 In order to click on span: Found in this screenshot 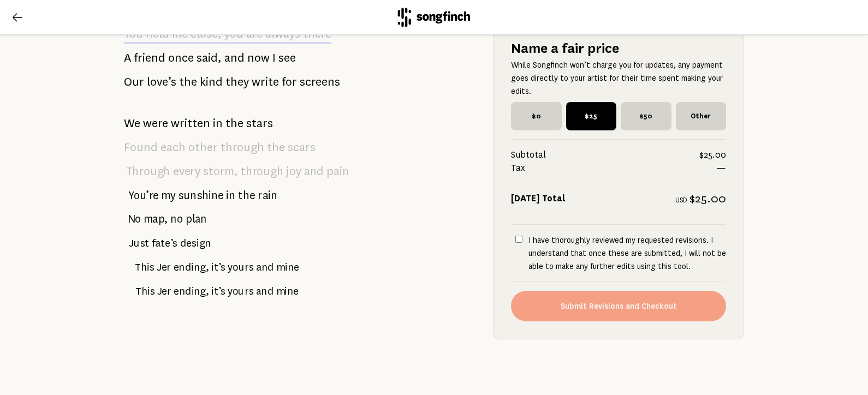, I will do `click(141, 148)`.